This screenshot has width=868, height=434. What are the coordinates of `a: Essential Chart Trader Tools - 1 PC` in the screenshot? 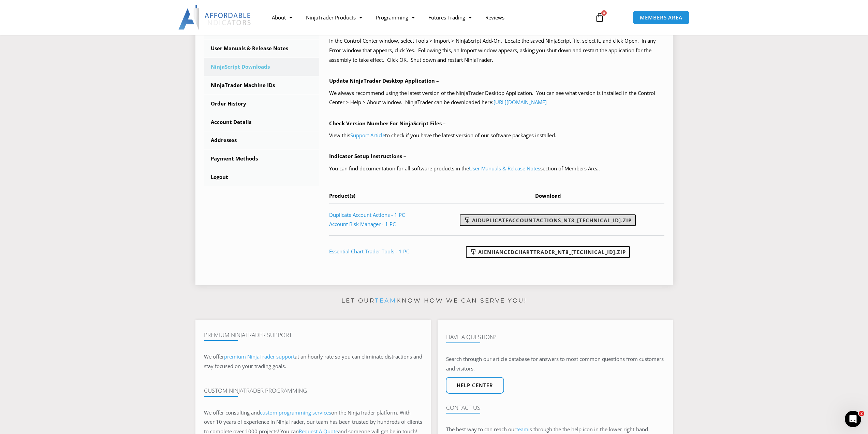 It's located at (369, 251).